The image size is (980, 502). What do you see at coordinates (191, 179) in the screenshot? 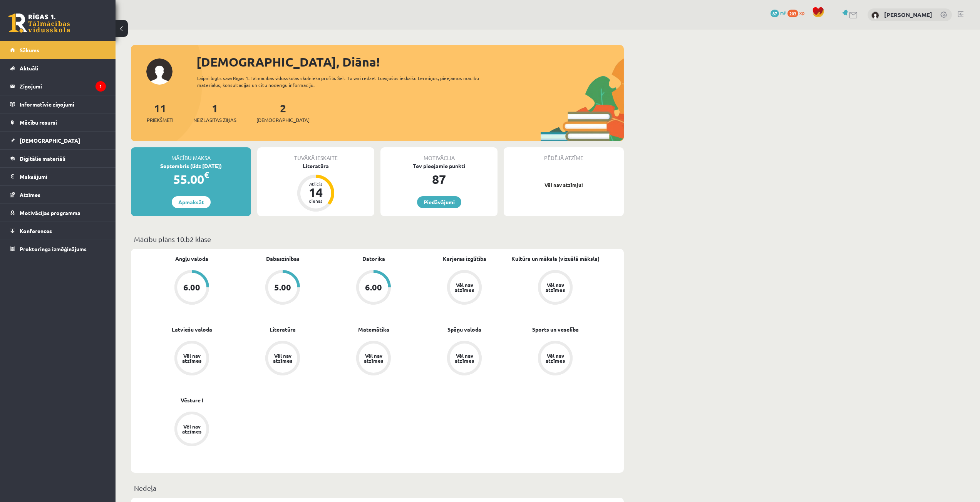
I see `div: 55.00` at bounding box center [191, 179].